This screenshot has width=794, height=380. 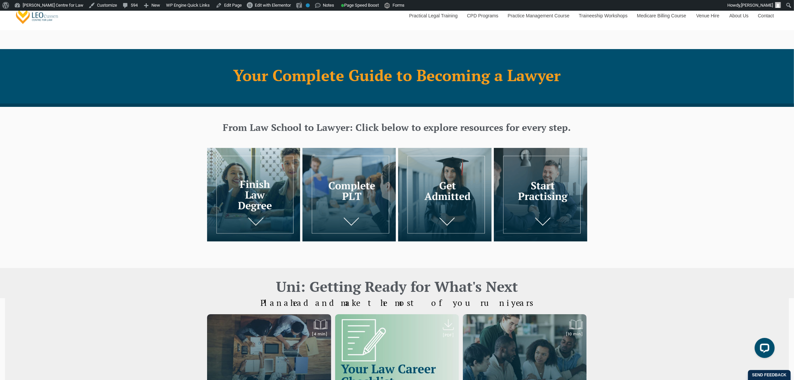 I want to click on a: Medicare Billing Course, so click(x=662, y=16).